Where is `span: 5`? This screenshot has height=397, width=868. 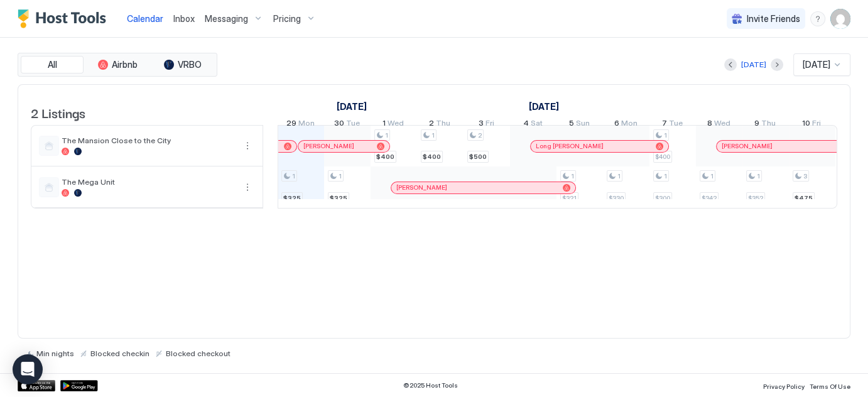
span: 5 is located at coordinates (572, 124).